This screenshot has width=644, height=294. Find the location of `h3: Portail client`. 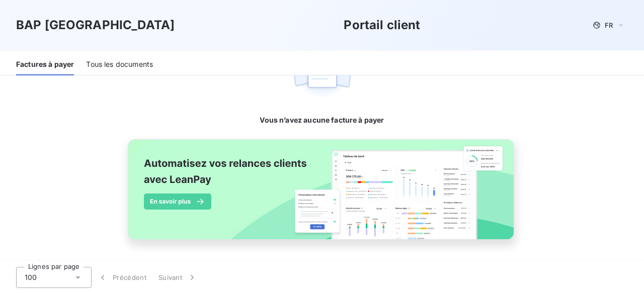

h3: Portail client is located at coordinates (381, 25).